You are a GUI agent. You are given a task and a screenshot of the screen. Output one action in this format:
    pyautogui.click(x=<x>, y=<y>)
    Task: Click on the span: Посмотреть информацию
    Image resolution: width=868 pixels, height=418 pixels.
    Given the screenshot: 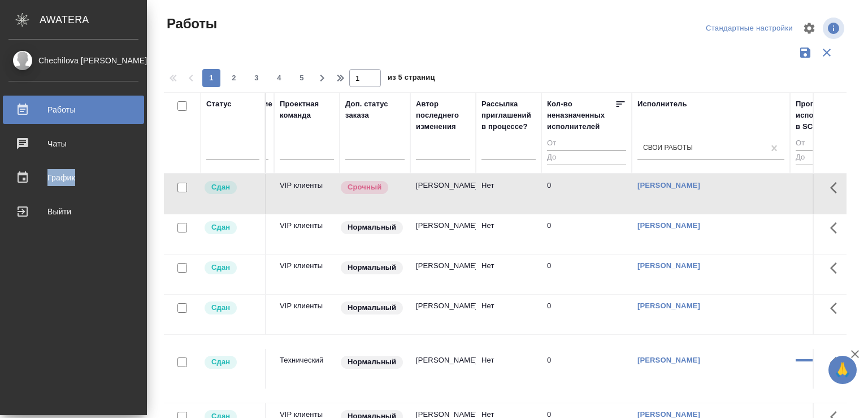 What is the action you would take?
    pyautogui.click(x=835, y=28)
    